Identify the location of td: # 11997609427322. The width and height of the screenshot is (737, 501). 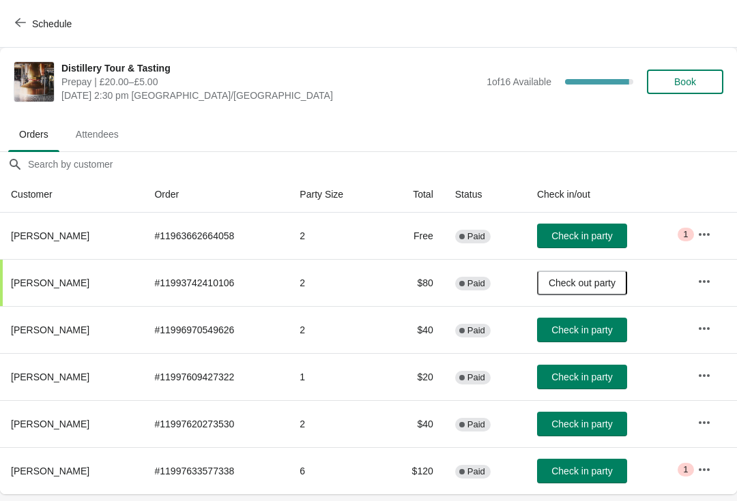
(216, 377).